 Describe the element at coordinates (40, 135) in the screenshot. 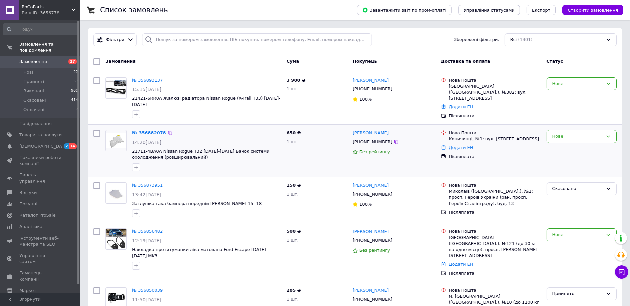

I see `span: Товари та послуги` at that location.